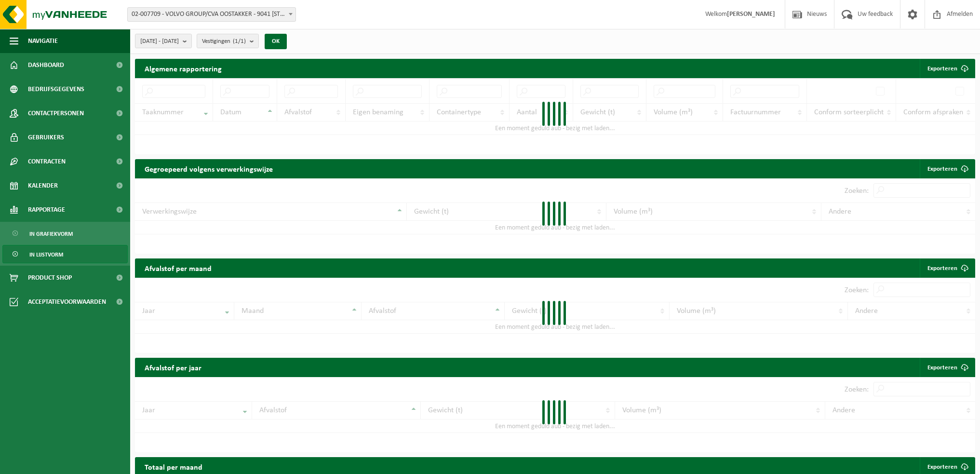 The width and height of the screenshot is (980, 474). I want to click on span: Product Shop, so click(50, 278).